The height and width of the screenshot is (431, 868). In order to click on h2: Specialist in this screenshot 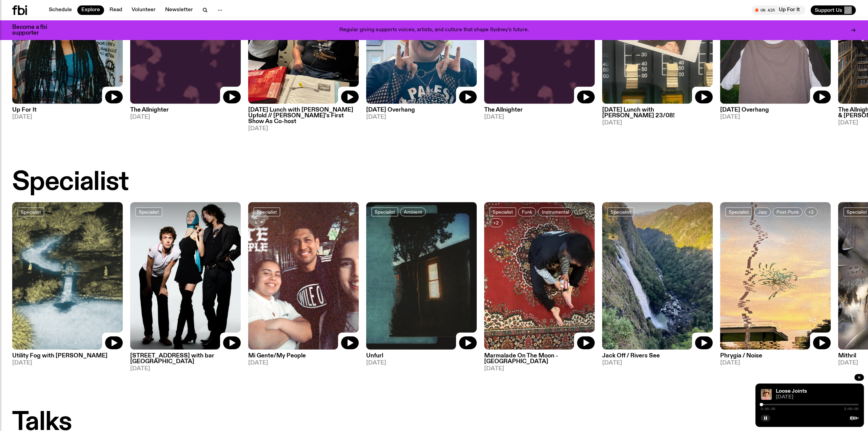, I will do `click(70, 182)`.